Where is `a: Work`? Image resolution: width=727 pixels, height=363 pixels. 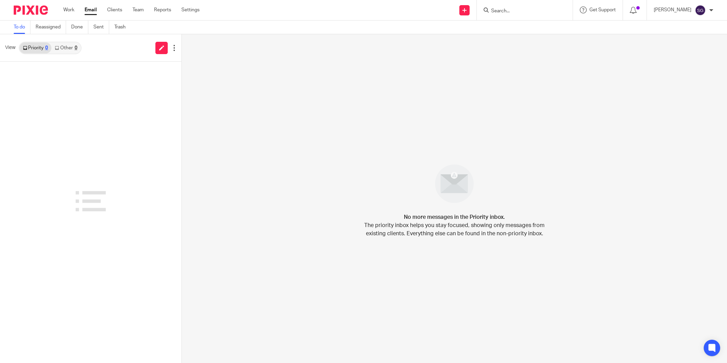 a: Work is located at coordinates (69, 10).